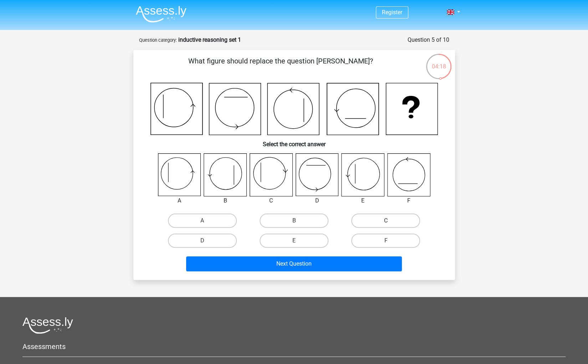  What do you see at coordinates (294, 264) in the screenshot?
I see `button: Next Question` at bounding box center [294, 264].